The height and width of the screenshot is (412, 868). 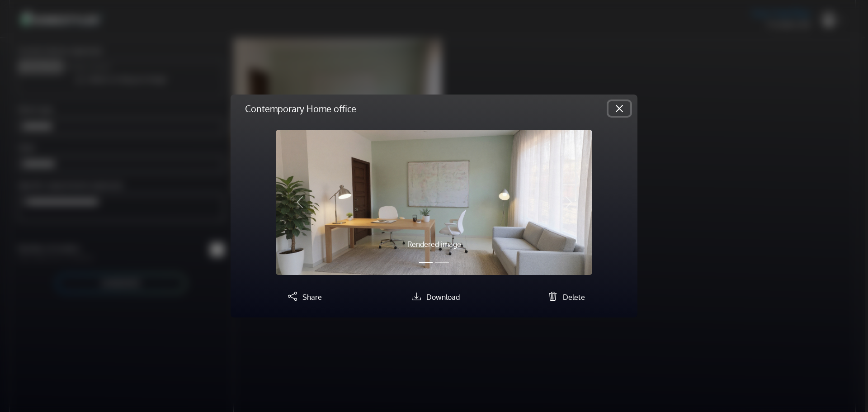 What do you see at coordinates (619, 108) in the screenshot?
I see `button: Close` at bounding box center [619, 108].